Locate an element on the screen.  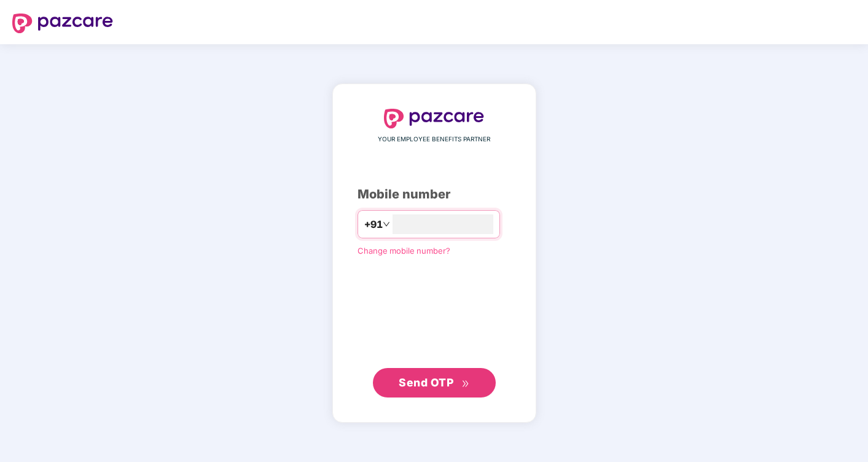
span: +91 is located at coordinates (374, 224).